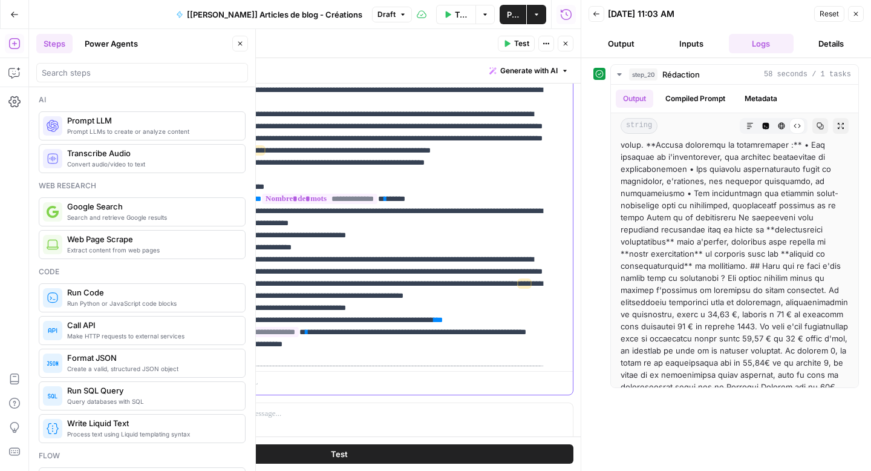 The height and width of the screenshot is (471, 871). What do you see at coordinates (151, 390) in the screenshot?
I see `span: Run SQL Query` at bounding box center [151, 390].